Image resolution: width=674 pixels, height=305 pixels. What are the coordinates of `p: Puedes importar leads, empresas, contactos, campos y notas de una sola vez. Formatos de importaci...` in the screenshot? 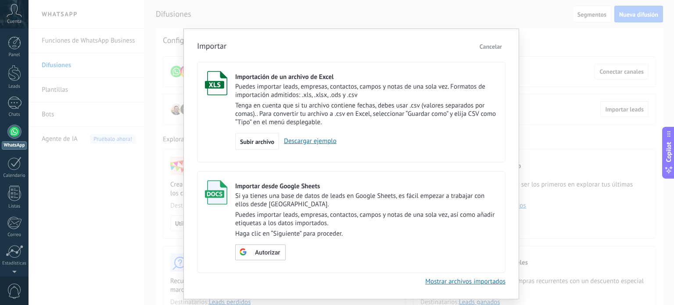 It's located at (367, 91).